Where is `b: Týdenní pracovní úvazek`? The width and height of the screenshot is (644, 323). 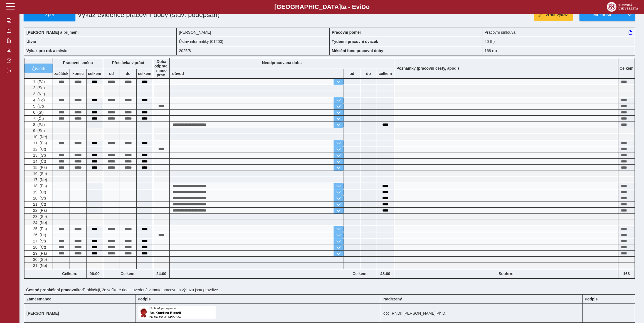
b: Týdenní pracovní úvazek is located at coordinates (355, 41).